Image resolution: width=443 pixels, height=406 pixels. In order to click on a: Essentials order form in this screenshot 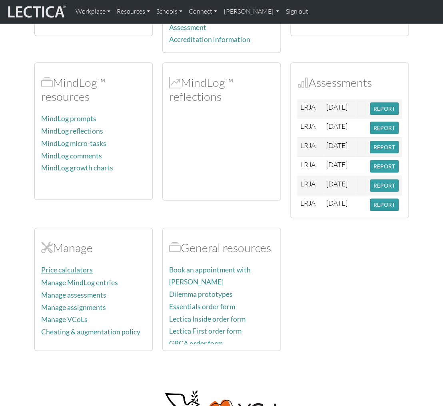, I will do `click(202, 306)`.